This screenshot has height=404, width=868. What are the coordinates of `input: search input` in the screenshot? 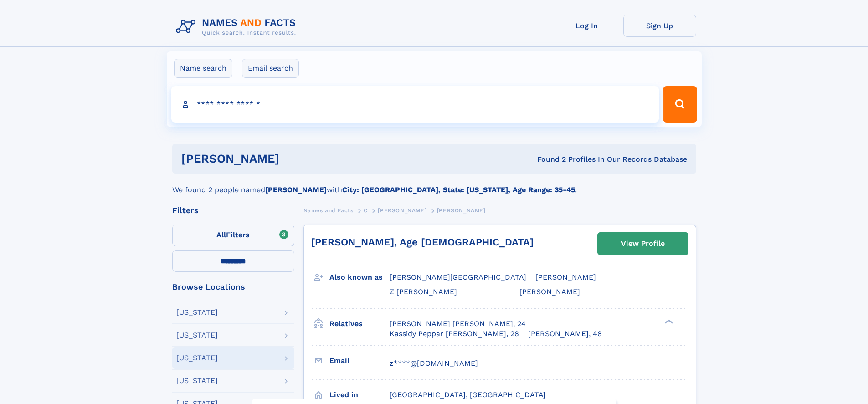 It's located at (415, 104).